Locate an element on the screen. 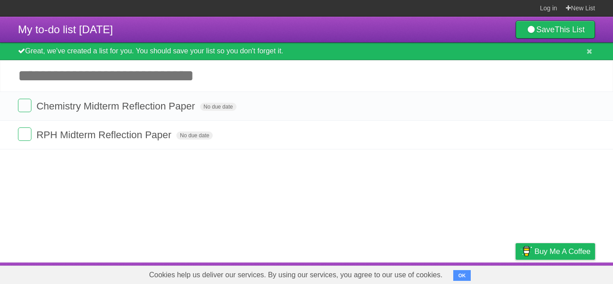 The width and height of the screenshot is (613, 284). a: Suggest a feature is located at coordinates (566, 273).